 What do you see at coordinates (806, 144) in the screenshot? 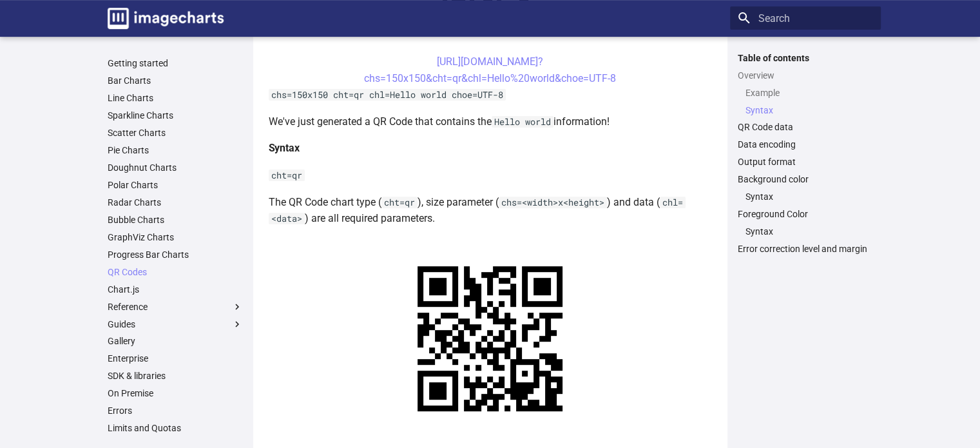
I see `a: Data encoding` at bounding box center [806, 144].